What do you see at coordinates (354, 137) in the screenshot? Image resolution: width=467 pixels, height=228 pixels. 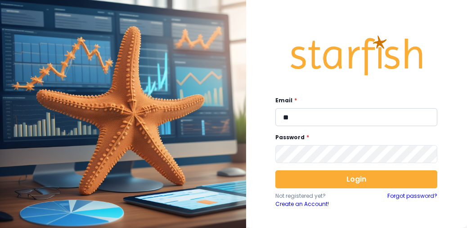 I see `label: Password` at bounding box center [354, 137].